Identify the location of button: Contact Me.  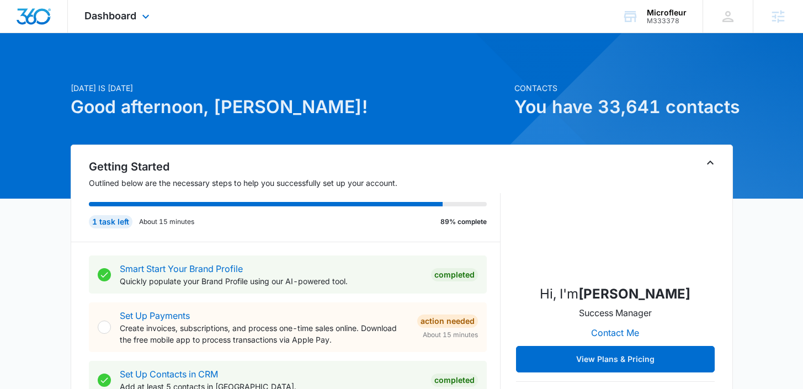
(615, 333).